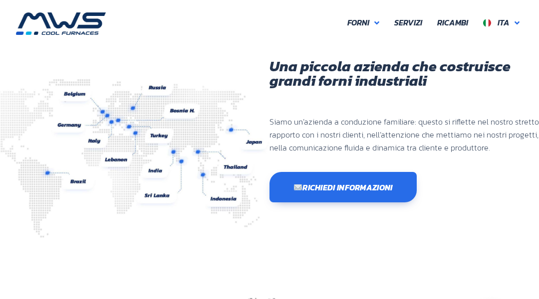  I want to click on a: ✉️Richiedi informazioni, so click(343, 187).